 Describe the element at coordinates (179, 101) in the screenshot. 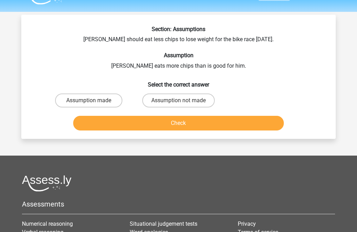

I see `label: Assumption not made` at that location.